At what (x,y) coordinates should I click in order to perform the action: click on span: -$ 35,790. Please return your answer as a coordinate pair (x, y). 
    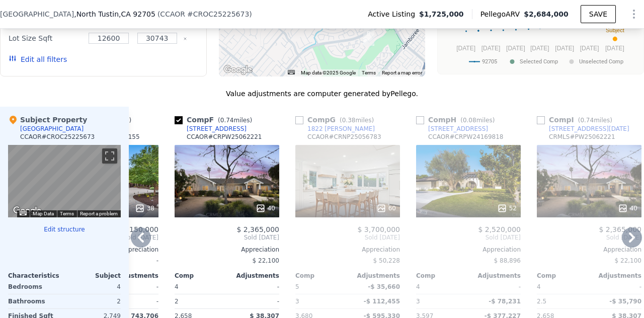
    Looking at the image, I should click on (625, 301).